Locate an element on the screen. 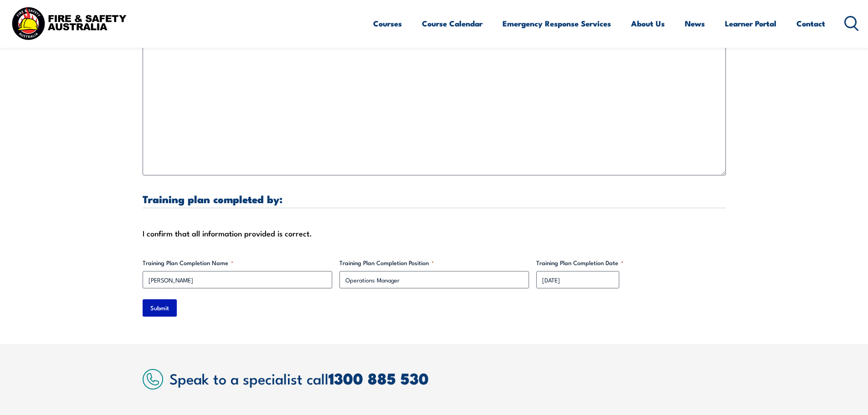  a: Contact is located at coordinates (810, 23).